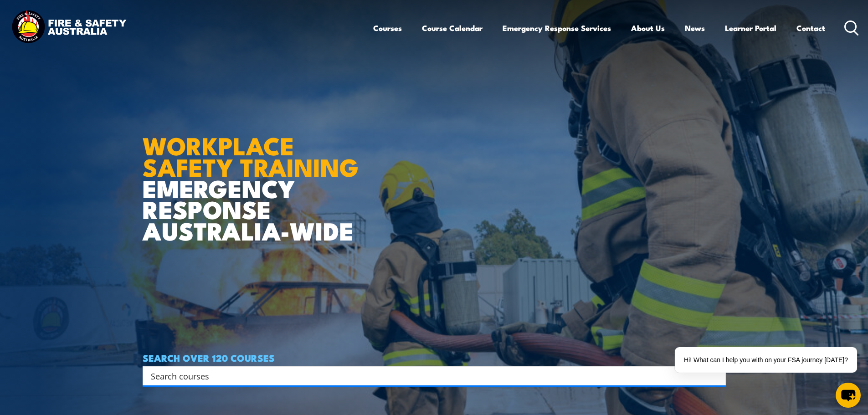 This screenshot has width=868, height=415. What do you see at coordinates (387, 28) in the screenshot?
I see `a: Courses` at bounding box center [387, 28].